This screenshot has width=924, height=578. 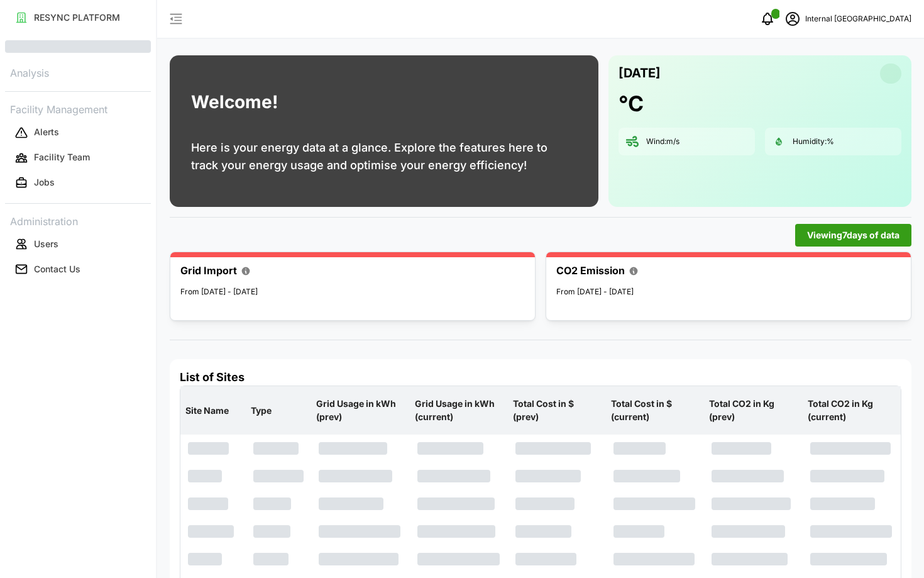 What do you see at coordinates (278, 411) in the screenshot?
I see `p: Type` at bounding box center [278, 411].